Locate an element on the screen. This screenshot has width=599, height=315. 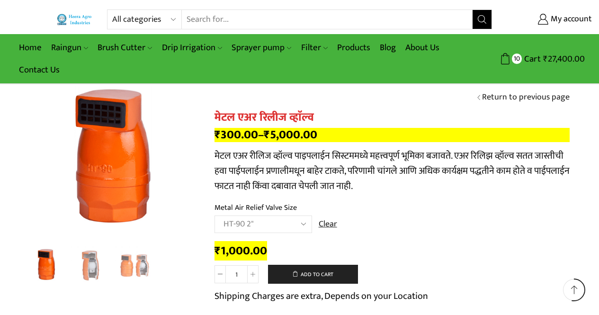
input: Product quantity is located at coordinates (236, 274).